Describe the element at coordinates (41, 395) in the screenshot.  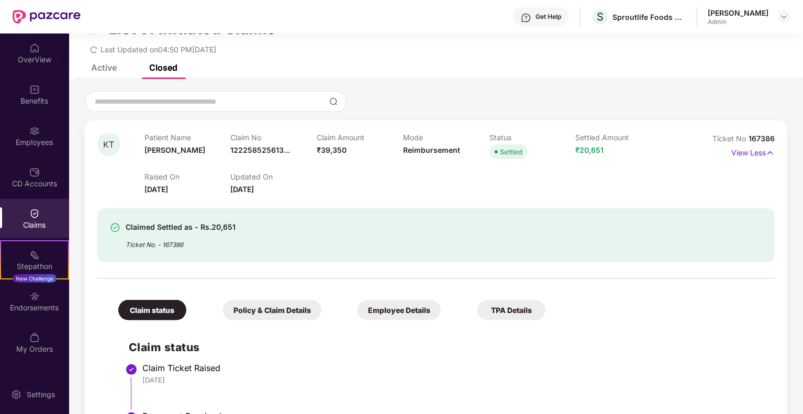
I see `div: Settings` at that location.